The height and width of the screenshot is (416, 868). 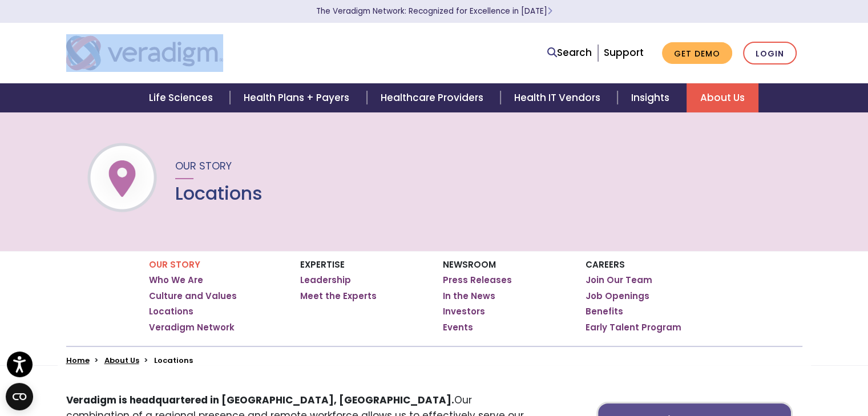 I want to click on a: Benefits, so click(x=604, y=312).